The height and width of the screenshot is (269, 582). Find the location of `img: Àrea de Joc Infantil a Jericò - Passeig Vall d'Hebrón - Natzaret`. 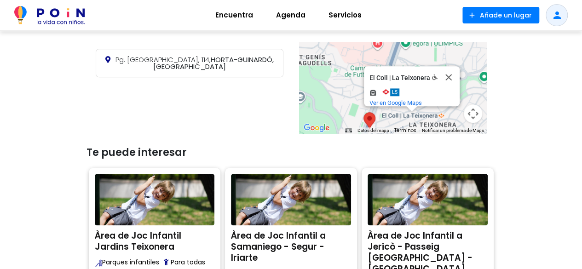

img: Àrea de Joc Infantil a Jericò - Passeig Vall d'Hebrón - Natzaret is located at coordinates (428, 200).